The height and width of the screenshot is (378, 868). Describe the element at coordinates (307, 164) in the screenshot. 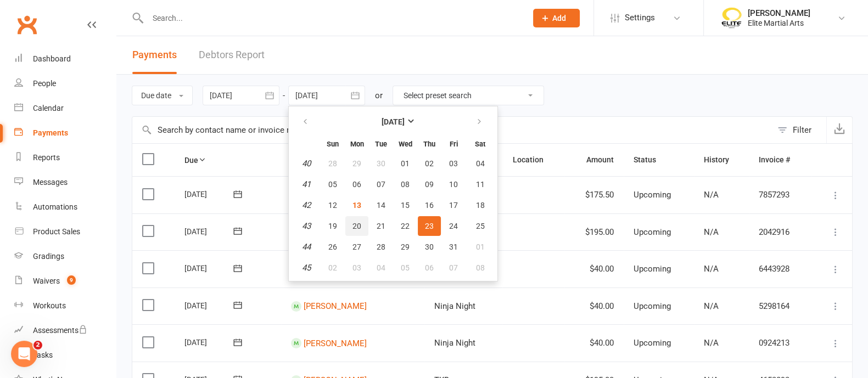

I see `em: 40` at that location.